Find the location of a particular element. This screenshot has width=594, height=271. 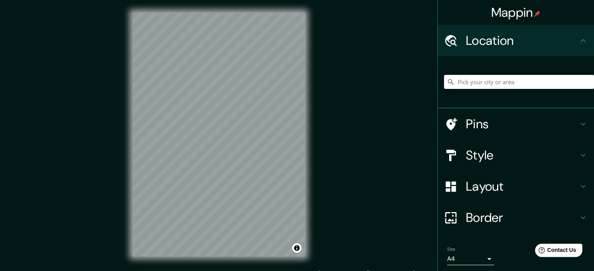

span: Contact Us is located at coordinates (37, 9).